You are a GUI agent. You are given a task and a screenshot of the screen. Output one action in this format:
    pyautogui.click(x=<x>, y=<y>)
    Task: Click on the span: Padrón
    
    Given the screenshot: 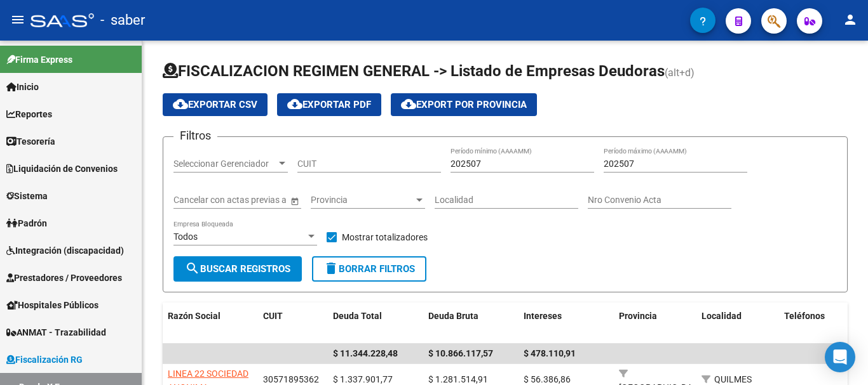 What is the action you would take?
    pyautogui.click(x=27, y=223)
    